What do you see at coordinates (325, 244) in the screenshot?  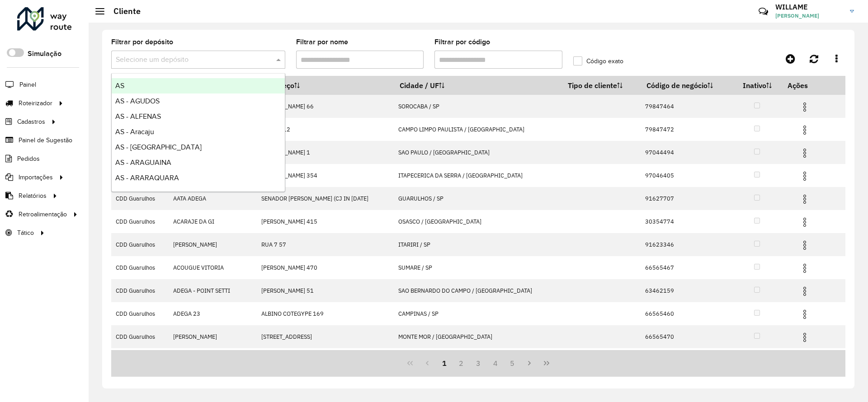 I see `td: RUA 7 57` at bounding box center [325, 244].